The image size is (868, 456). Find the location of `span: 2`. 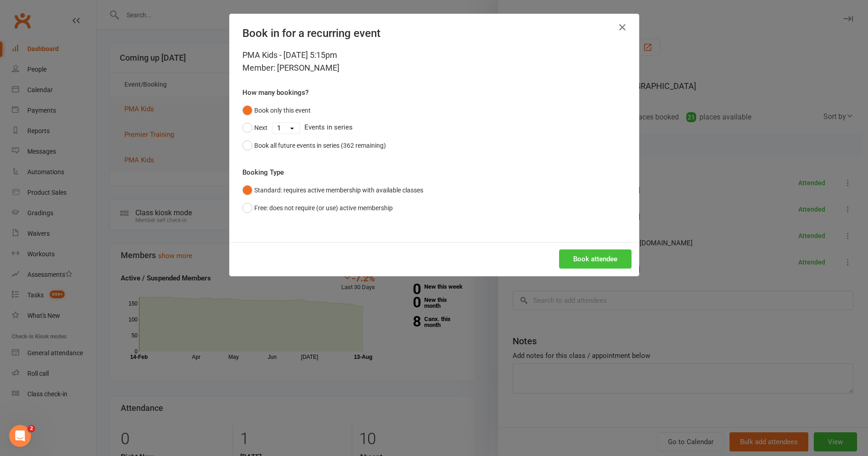

span: 2 is located at coordinates (32, 429).